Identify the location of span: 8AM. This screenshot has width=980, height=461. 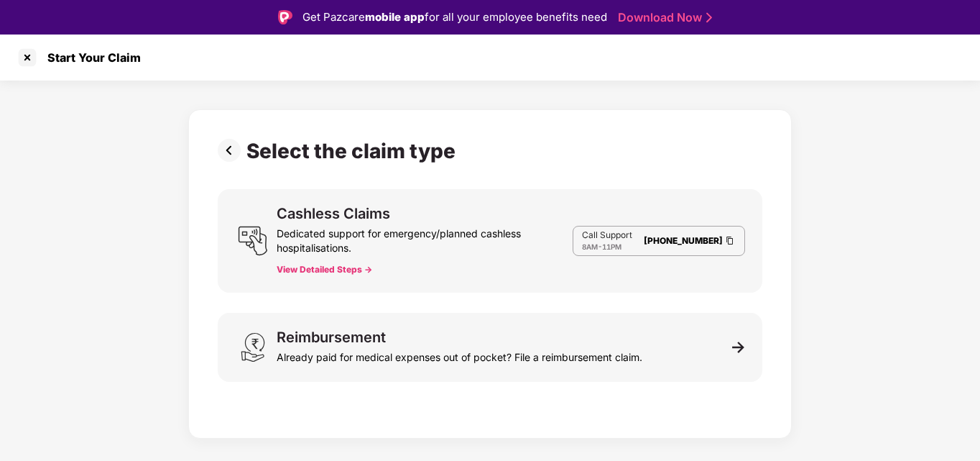
(590, 247).